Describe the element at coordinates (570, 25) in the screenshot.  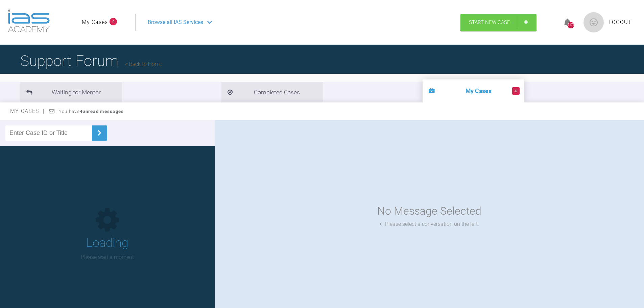
I see `div: 1171` at that location.